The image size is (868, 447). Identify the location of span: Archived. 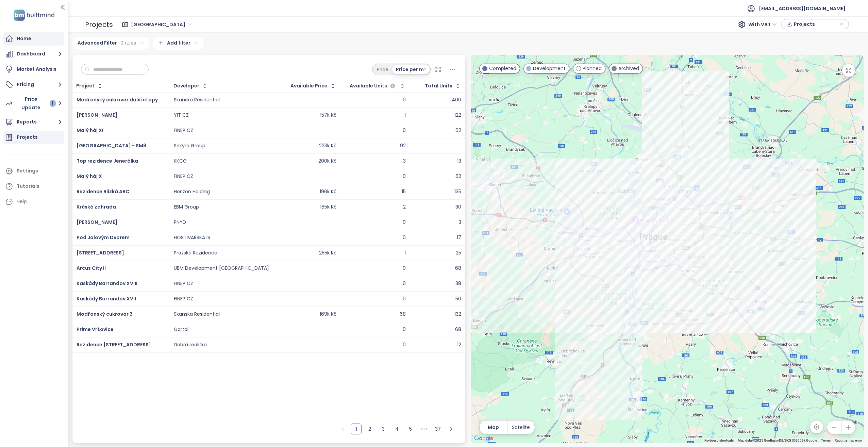
(628, 68).